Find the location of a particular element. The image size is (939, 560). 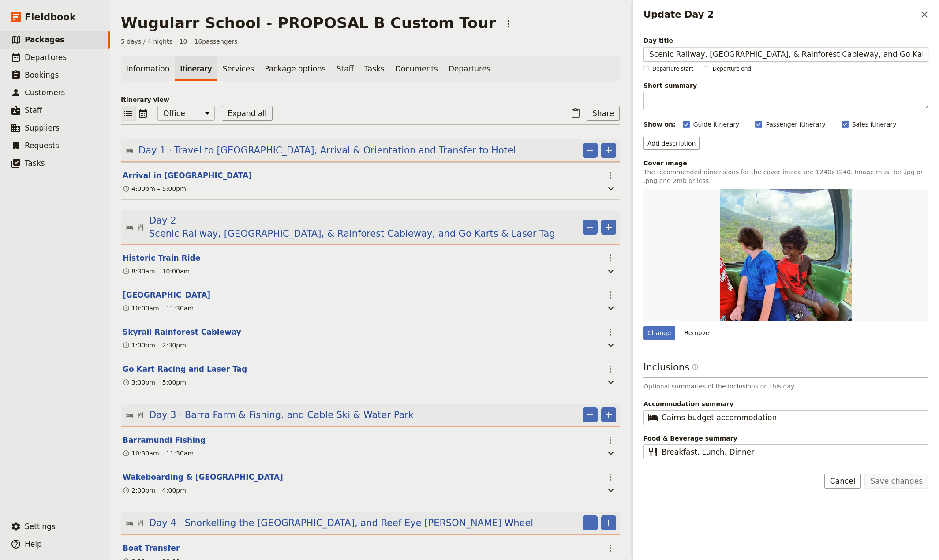

button: Save changes is located at coordinates (896, 481).